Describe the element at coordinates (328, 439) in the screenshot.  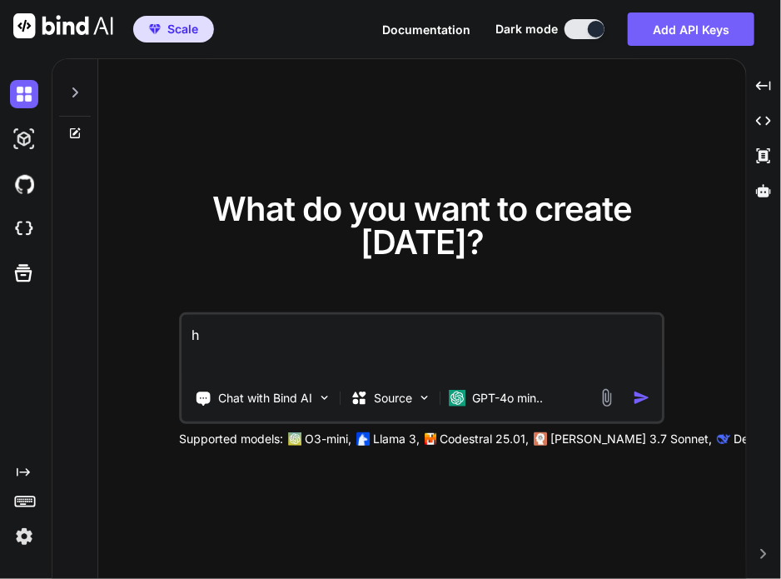
I see `p: O3-mini,` at that location.